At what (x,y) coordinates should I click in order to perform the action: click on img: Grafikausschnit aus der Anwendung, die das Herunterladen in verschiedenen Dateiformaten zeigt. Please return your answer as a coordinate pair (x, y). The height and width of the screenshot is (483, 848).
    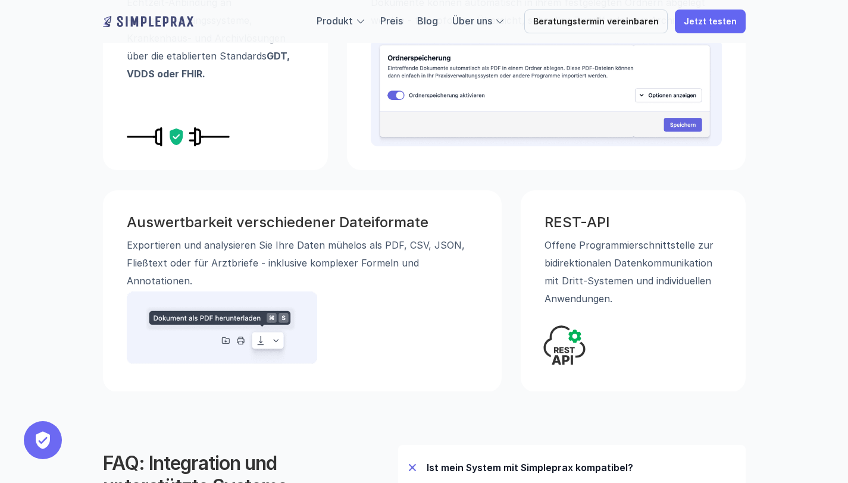
    Looking at the image, I should click on (222, 329).